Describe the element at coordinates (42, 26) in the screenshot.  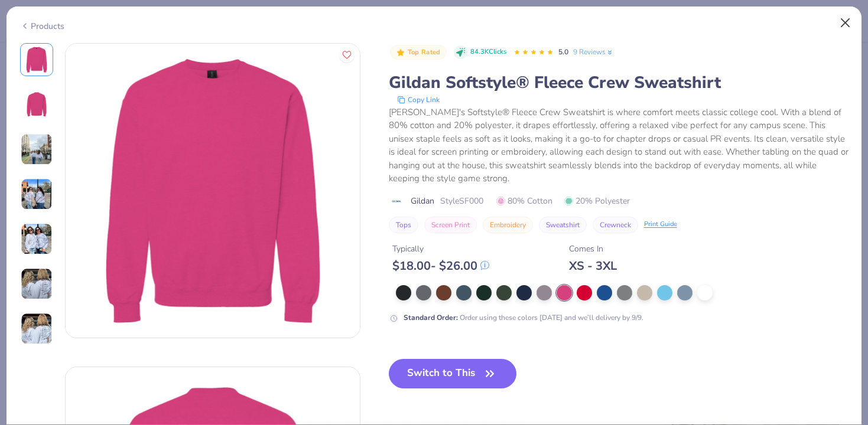
I see `div: Products` at that location.